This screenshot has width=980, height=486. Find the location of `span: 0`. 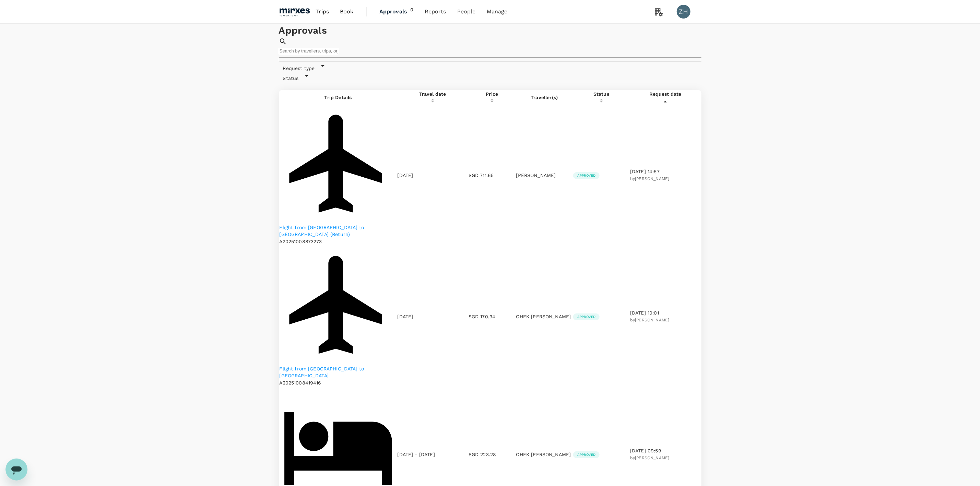

span: 0 is located at coordinates (412, 11).